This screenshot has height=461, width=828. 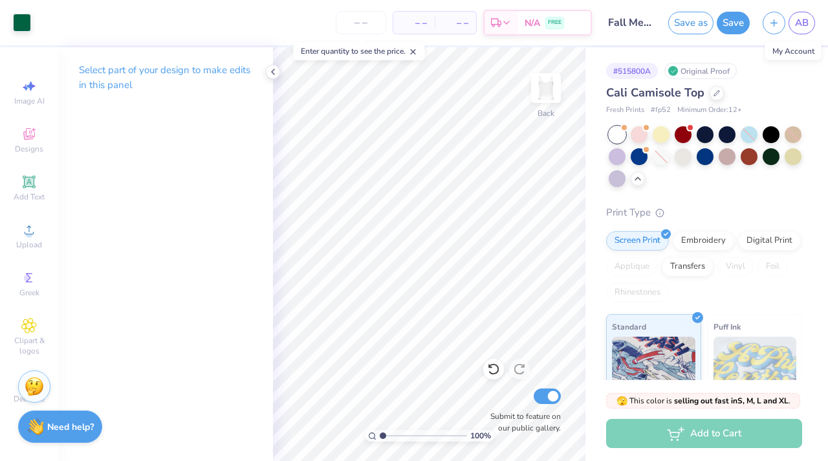 What do you see at coordinates (731, 401) in the screenshot?
I see `strong: selling out fast in S, M, L and XL` at bounding box center [731, 401].